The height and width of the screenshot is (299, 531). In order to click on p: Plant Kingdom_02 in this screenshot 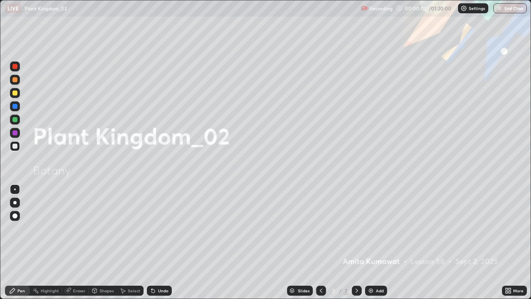, I will do `click(46, 8)`.